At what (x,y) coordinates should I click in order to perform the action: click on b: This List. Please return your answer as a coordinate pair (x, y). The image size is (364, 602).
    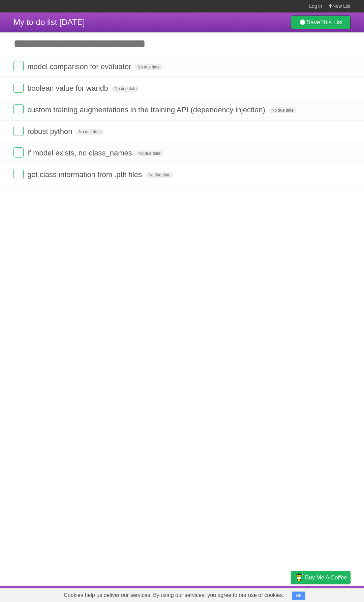
    Looking at the image, I should click on (332, 23).